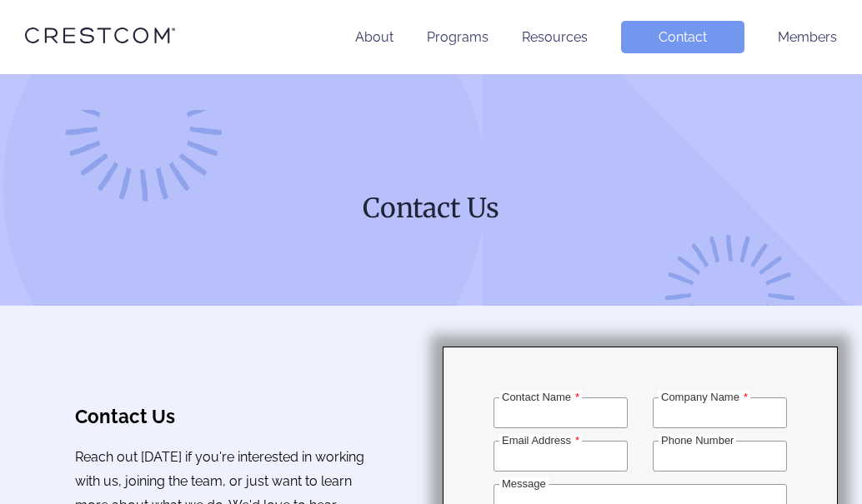 The image size is (862, 504). Describe the element at coordinates (704, 397) in the screenshot. I see `label: Company Name` at that location.